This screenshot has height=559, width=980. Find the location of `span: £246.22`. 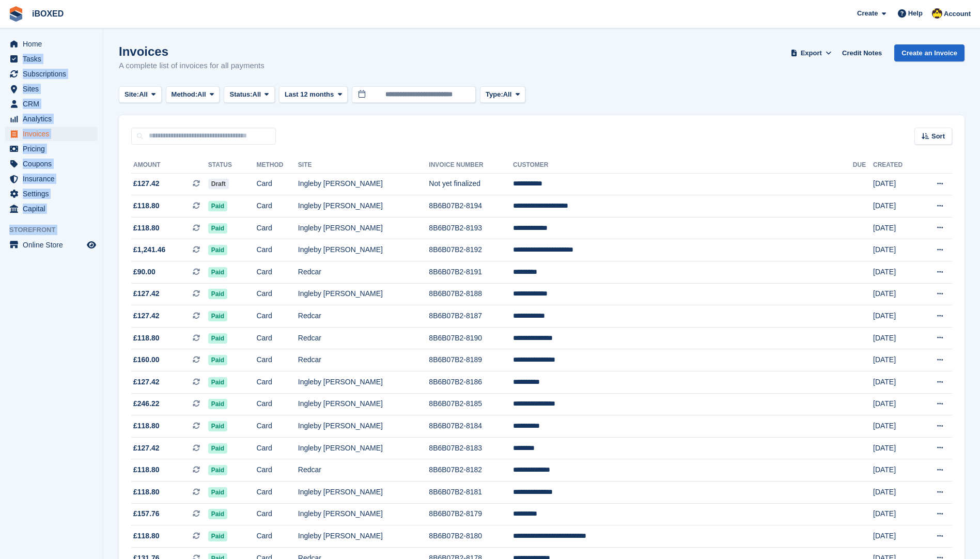

span: £246.22 is located at coordinates (146, 403).